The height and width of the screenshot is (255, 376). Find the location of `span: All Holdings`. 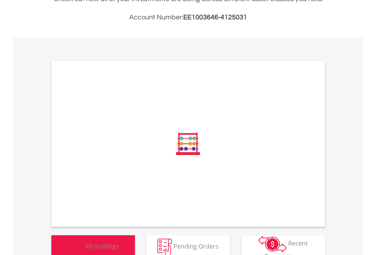

span: All Holdings is located at coordinates (102, 246).